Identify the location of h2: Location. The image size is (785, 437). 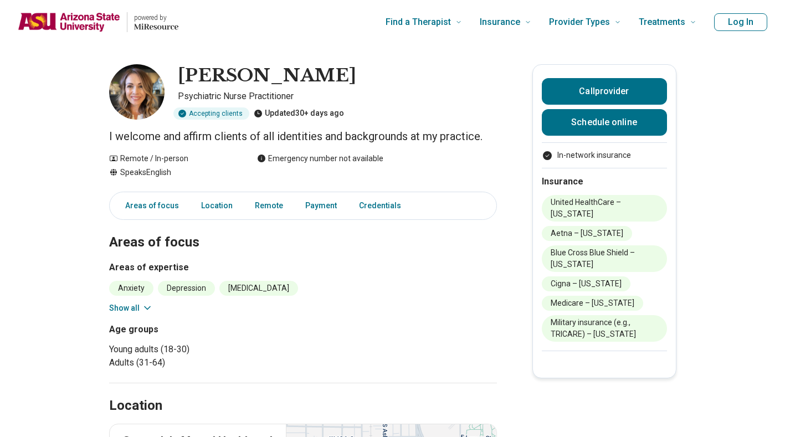
(136, 406).